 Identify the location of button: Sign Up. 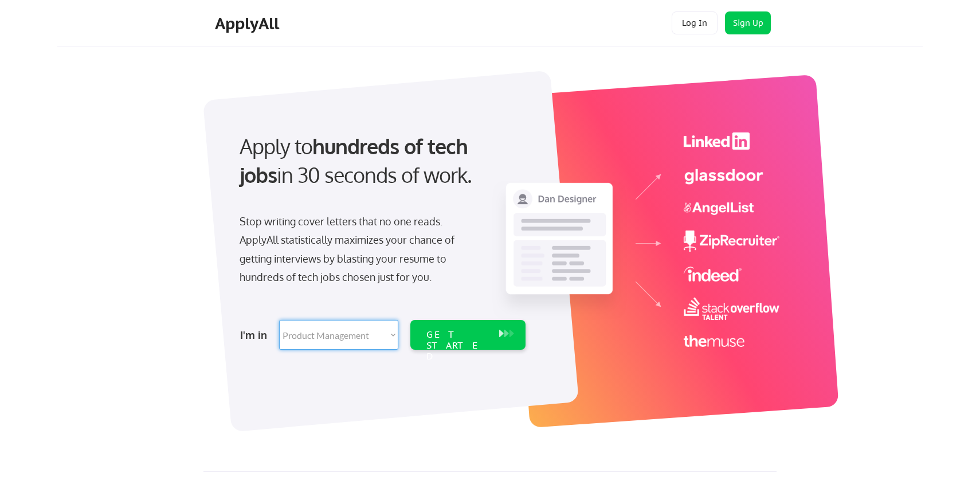
(748, 23).